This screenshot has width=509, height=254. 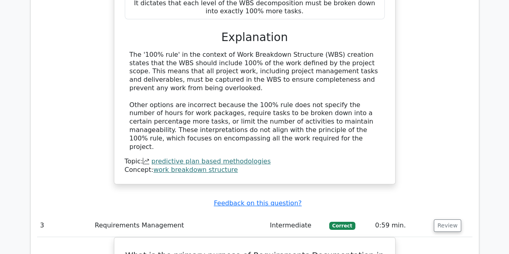 What do you see at coordinates (296, 226) in the screenshot?
I see `td: Intermediate` at bounding box center [296, 226].